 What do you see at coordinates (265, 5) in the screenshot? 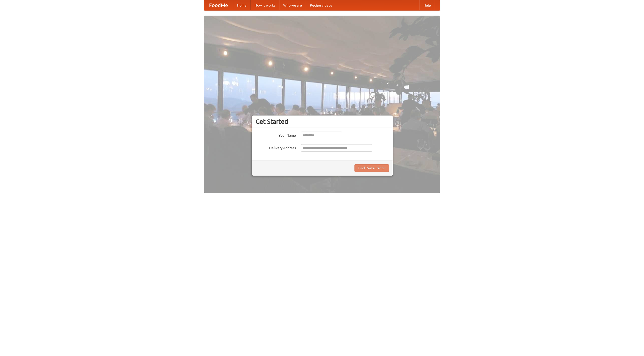
I see `a: How it works` at bounding box center [265, 5].